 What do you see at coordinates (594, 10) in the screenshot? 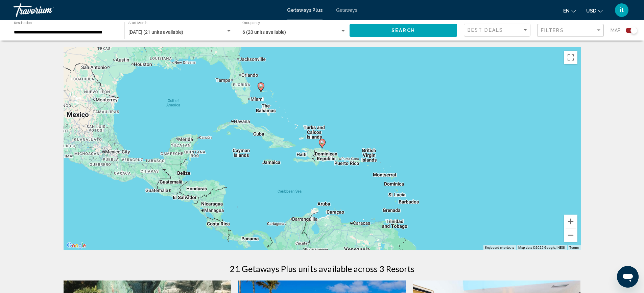
I see `button: Change currency` at bounding box center [594, 10].